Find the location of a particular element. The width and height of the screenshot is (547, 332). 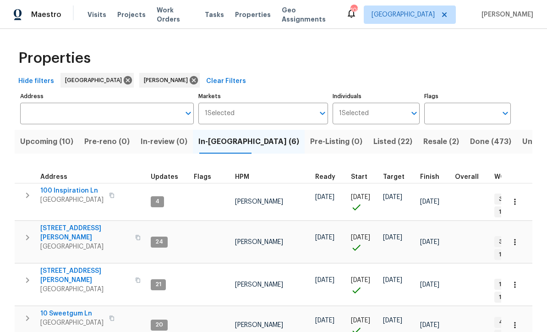

span: 21 is located at coordinates (158, 284).